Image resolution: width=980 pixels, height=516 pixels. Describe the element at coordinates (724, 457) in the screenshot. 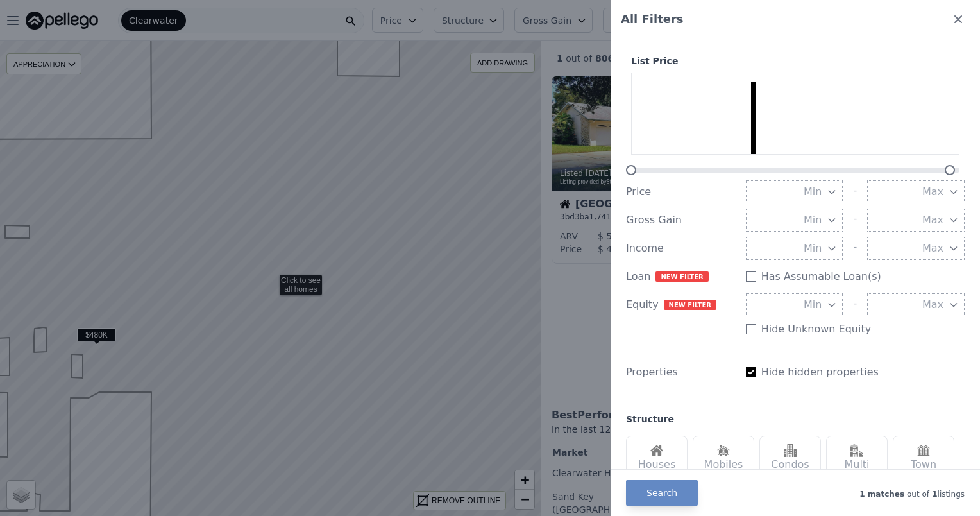

I see `div: Mobiles` at that location.